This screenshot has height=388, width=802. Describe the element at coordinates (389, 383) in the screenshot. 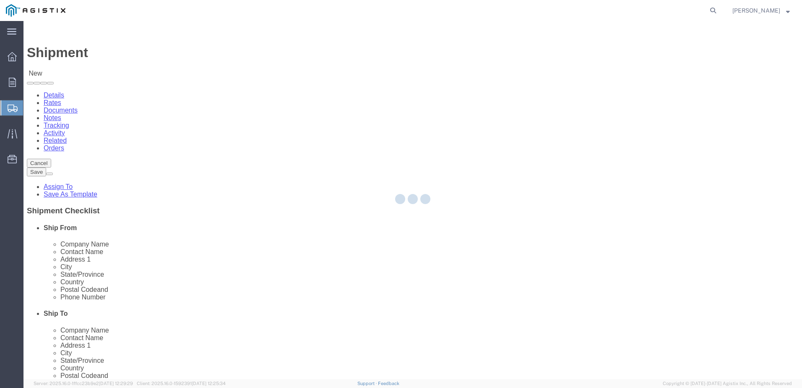

I see `a: Feedback` at that location.